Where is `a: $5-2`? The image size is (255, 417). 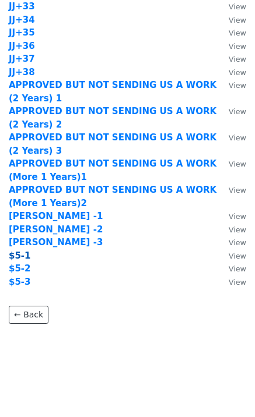 a: $5-2 is located at coordinates (20, 269).